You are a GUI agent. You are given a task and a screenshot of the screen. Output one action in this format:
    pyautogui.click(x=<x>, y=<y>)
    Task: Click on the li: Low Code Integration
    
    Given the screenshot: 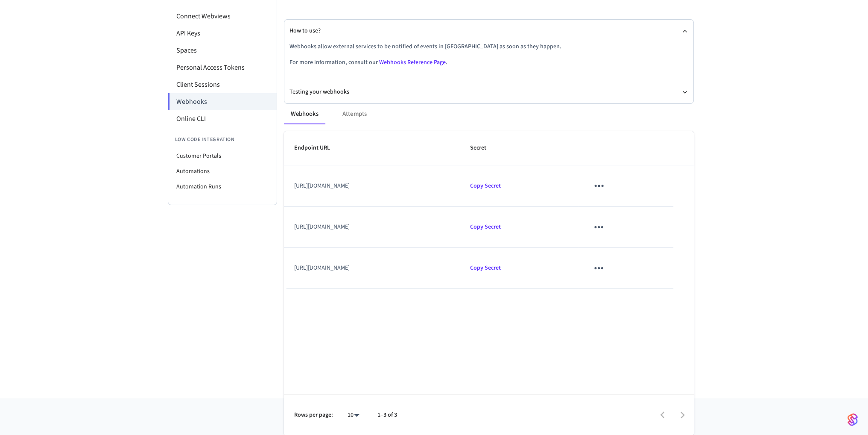 What is the action you would take?
    pyautogui.click(x=222, y=139)
    